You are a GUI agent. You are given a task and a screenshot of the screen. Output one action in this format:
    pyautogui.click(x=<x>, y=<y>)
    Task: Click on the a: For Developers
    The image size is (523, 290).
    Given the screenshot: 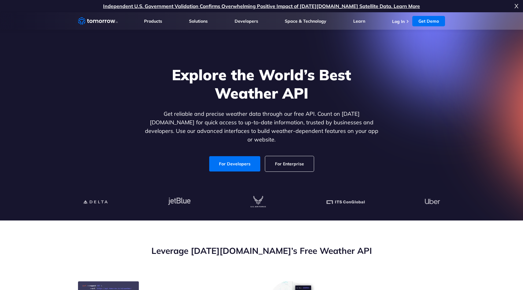 What is the action you would take?
    pyautogui.click(x=235, y=164)
    